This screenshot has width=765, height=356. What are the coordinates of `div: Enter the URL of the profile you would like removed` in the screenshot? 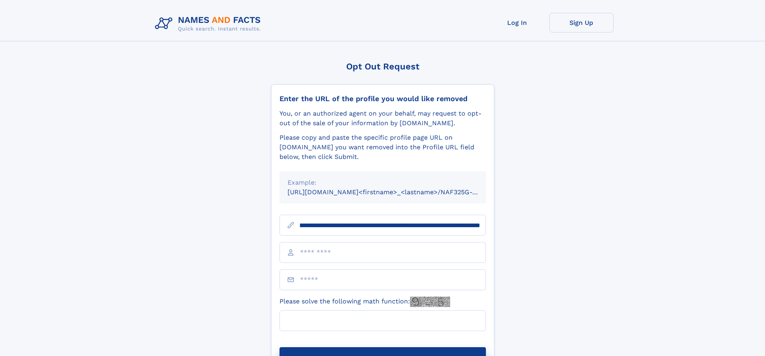 It's located at (383, 99).